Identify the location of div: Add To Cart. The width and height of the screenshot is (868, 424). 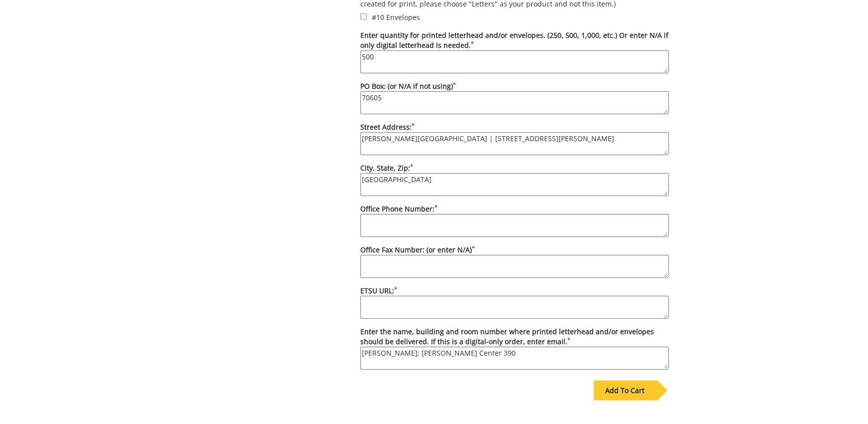
(625, 390).